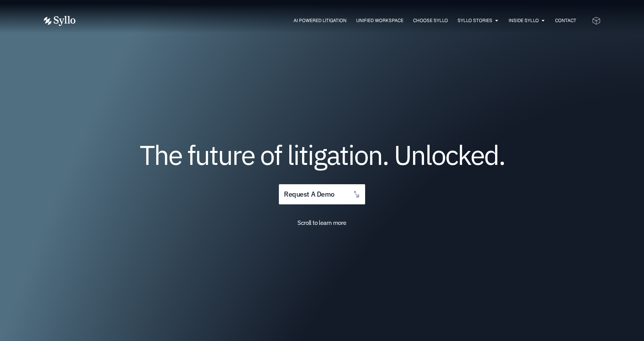 The height and width of the screenshot is (341, 644). I want to click on a: Syllo Stories, so click(475, 20).